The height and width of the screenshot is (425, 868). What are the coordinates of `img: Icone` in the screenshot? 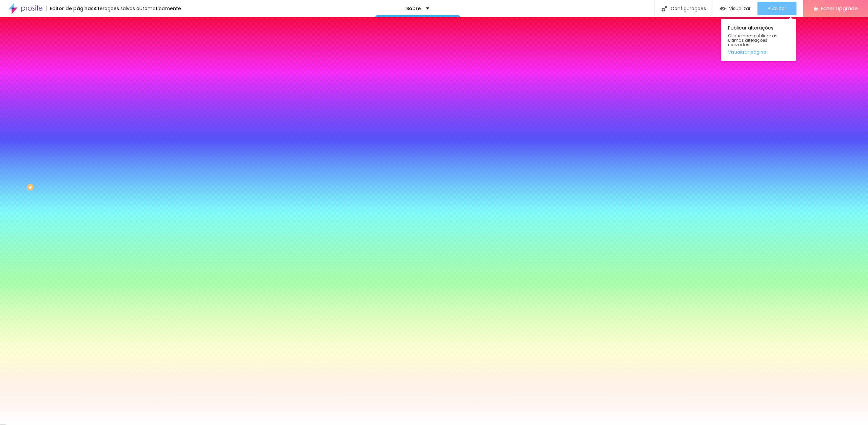 It's located at (664, 8).